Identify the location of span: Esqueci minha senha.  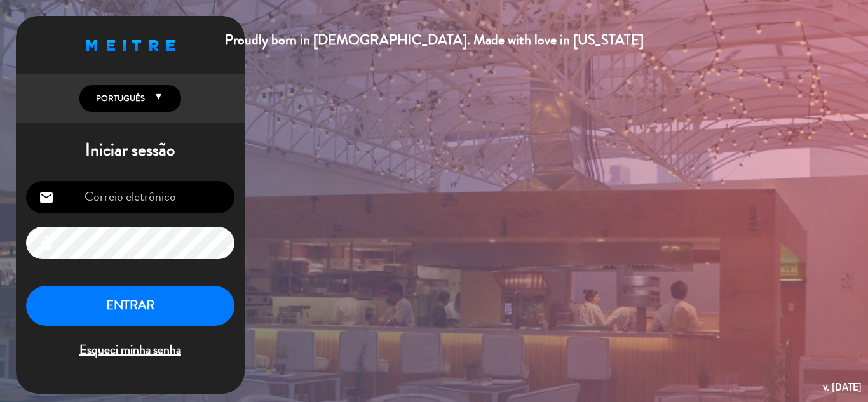
(130, 350).